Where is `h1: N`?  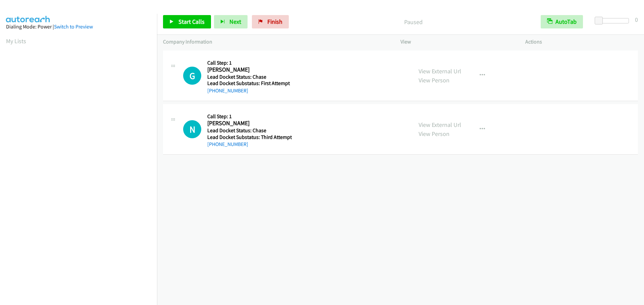
h1: N is located at coordinates (192, 129).